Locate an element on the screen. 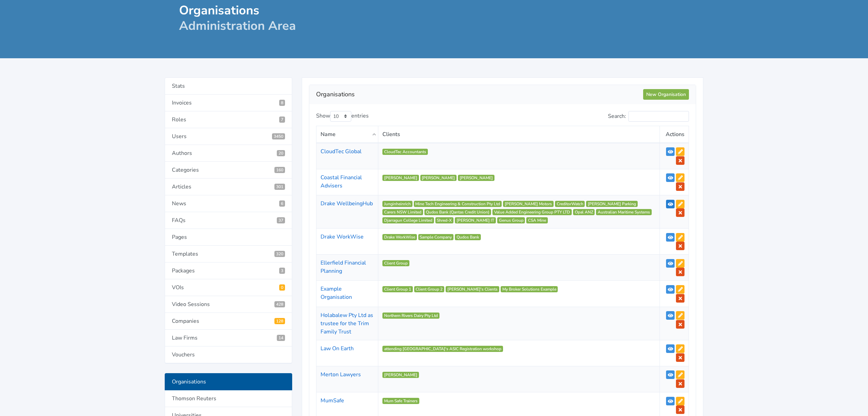  span: Junginheinrich is located at coordinates (398, 204).